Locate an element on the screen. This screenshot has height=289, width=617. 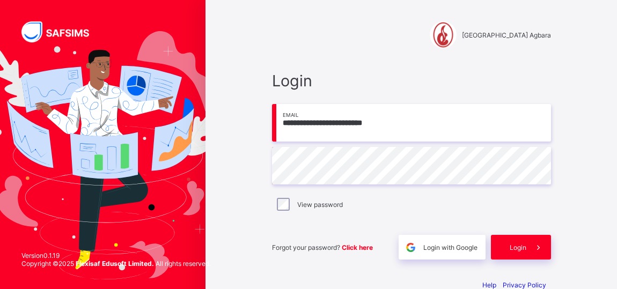
span: Forgot your password? is located at coordinates (322, 247).